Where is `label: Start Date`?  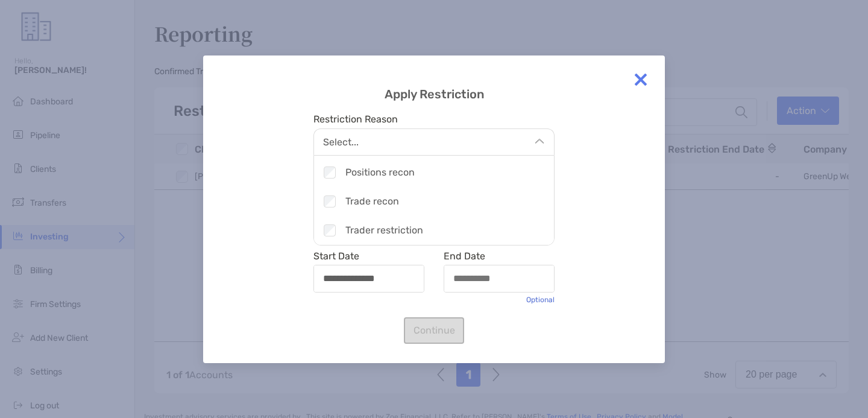
label: Start Date is located at coordinates (336, 256).